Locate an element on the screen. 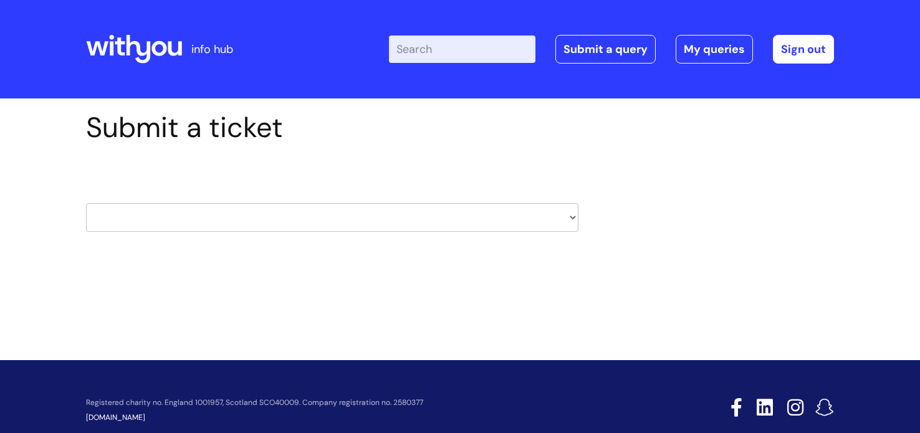 Image resolution: width=920 pixels, height=433 pixels. a: My queries is located at coordinates (714, 49).